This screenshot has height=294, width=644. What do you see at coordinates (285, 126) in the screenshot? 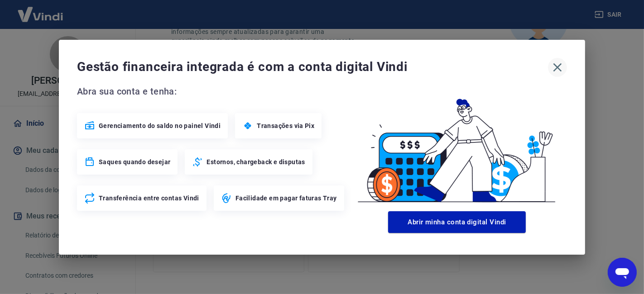
I see `span: Transações via Pix` at bounding box center [285, 126].